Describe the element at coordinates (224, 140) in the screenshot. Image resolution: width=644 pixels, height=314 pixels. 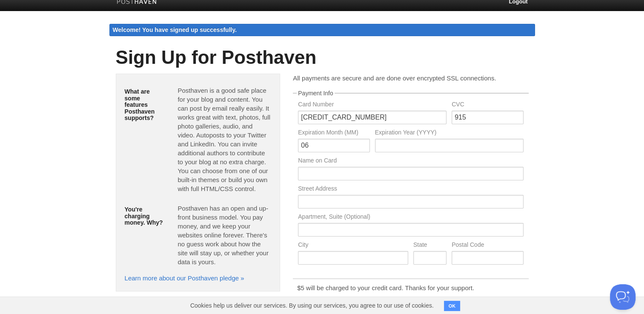
I see `p: Posthaven is a good safe place for your blog and content. You can post by email really easily. It...` at that location.